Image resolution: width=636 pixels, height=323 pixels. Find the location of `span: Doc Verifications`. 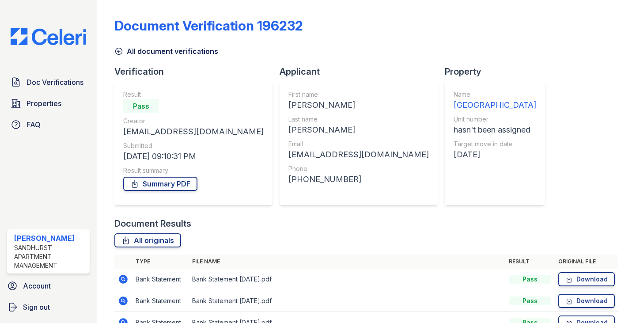

span: Doc Verifications is located at coordinates (55, 82).